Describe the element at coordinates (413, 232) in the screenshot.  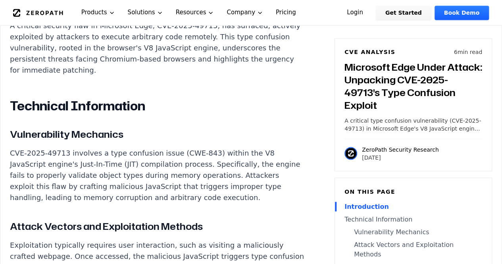
I see `a: Vulnerability Mechanics` at that location.